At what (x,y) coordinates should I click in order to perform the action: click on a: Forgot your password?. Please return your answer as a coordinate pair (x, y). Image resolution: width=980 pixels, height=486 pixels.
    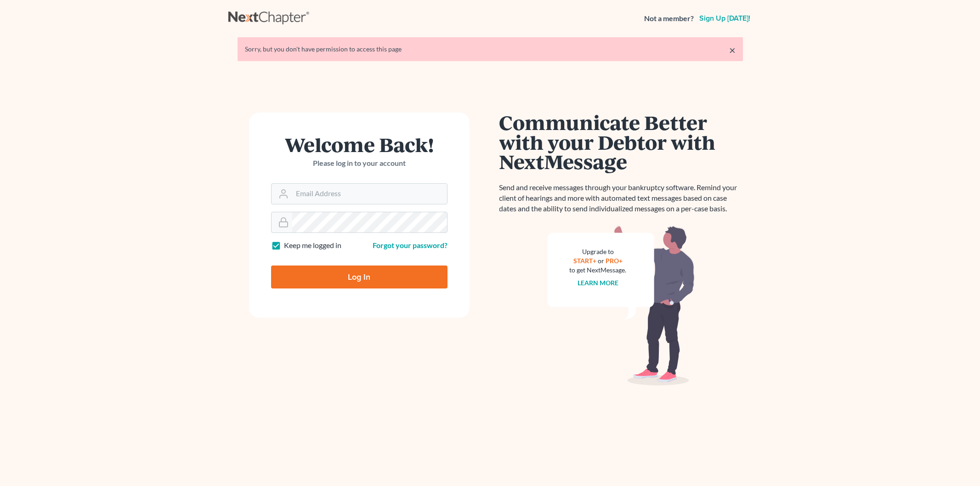
    Looking at the image, I should click on (410, 245).